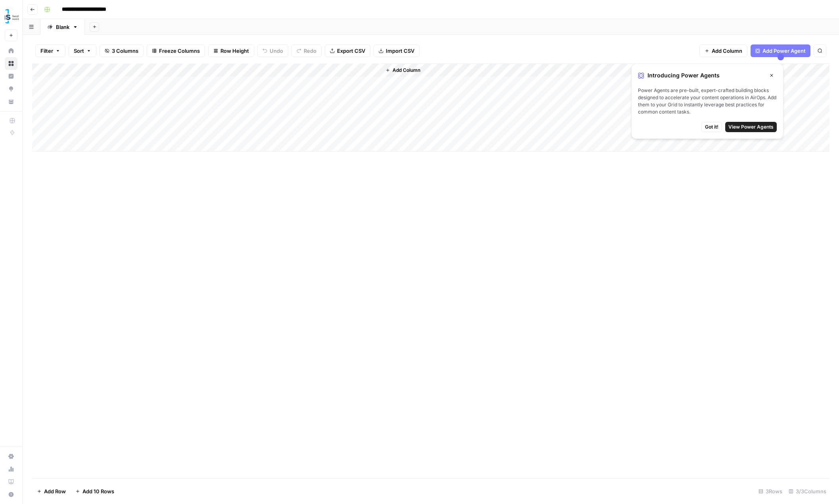  What do you see at coordinates (51, 491) in the screenshot?
I see `button: Add Row` at bounding box center [51, 491].